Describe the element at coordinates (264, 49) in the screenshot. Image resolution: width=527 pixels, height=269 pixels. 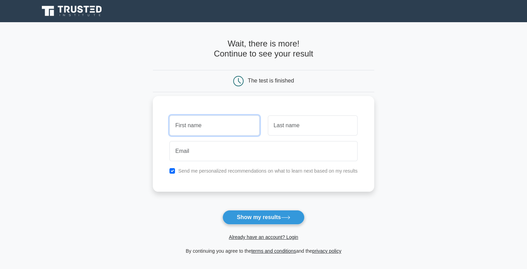
I see `h4: Wait, there is more! Continue to see your result` at that location.